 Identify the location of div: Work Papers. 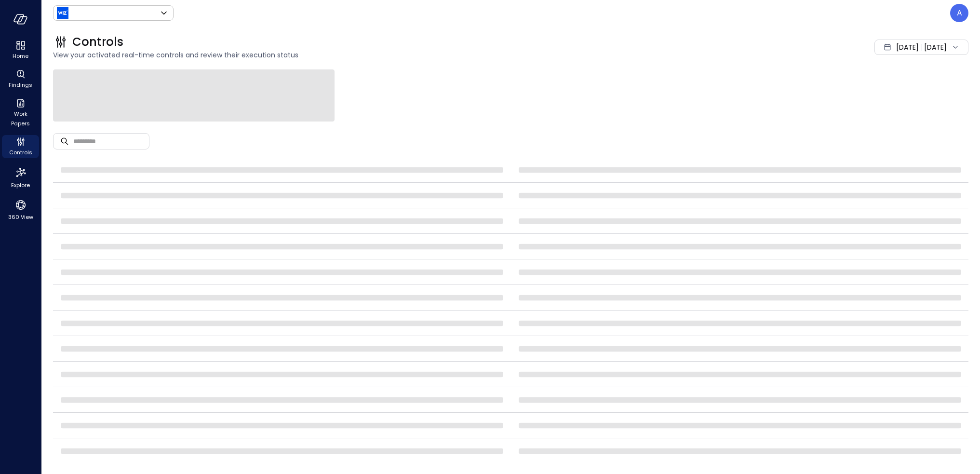
(20, 113).